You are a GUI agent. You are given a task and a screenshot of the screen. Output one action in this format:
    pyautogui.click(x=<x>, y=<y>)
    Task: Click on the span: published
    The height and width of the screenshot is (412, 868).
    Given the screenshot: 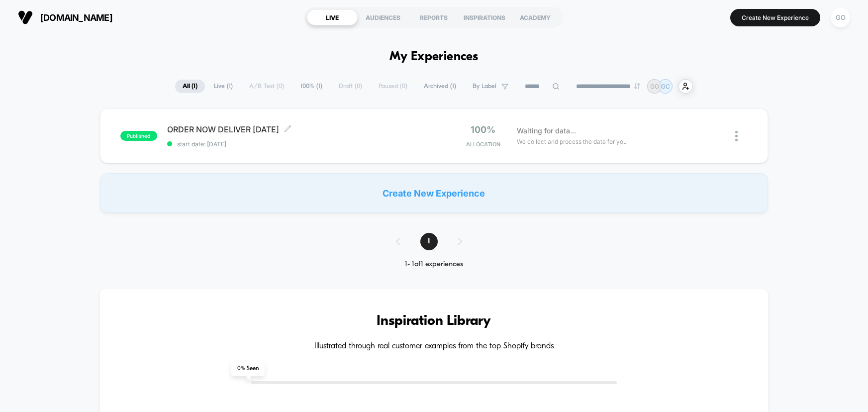 What is the action you would take?
    pyautogui.click(x=139, y=136)
    